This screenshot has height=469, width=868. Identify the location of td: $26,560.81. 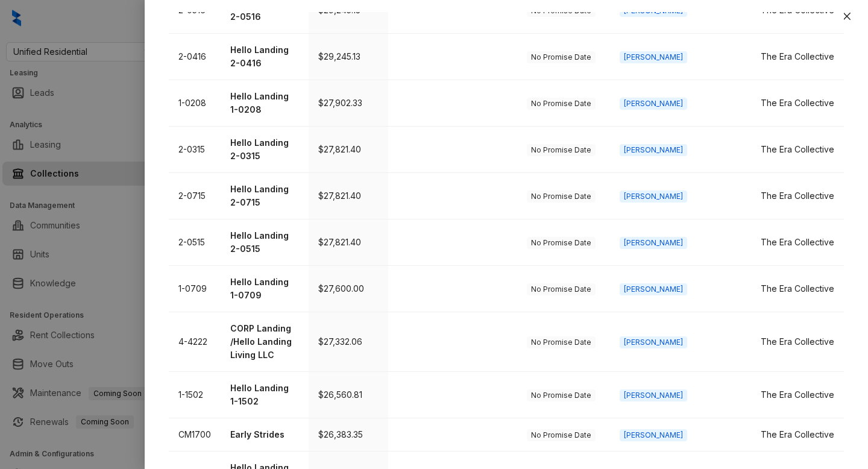
(348, 395).